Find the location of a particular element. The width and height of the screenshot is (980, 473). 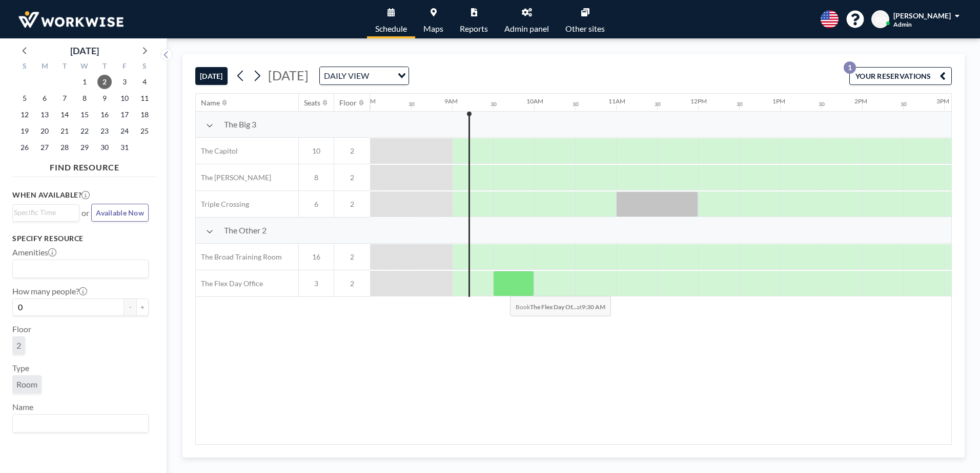

div: M is located at coordinates (44, 67).